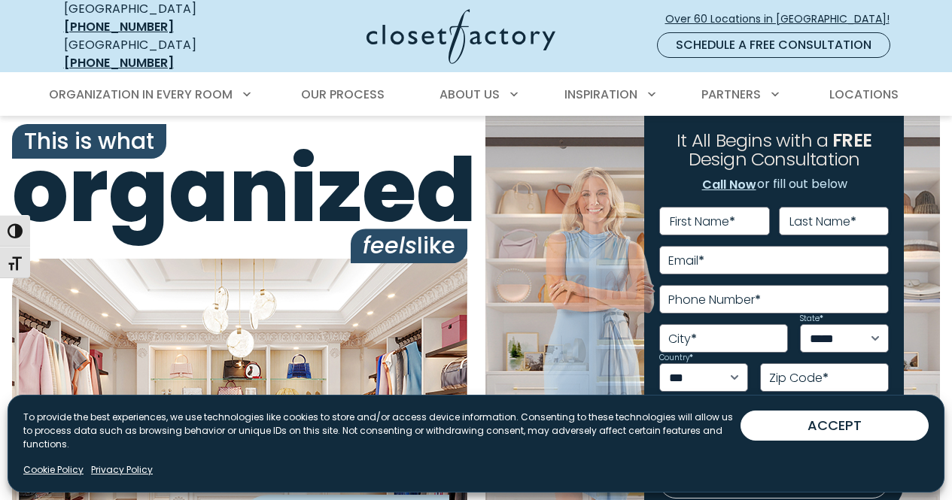 This screenshot has width=952, height=500. I want to click on nav: Primary Menu, so click(476, 95).